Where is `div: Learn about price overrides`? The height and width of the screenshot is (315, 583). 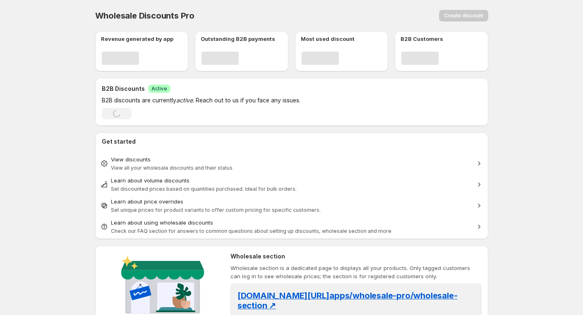
div: Learn about price overrides is located at coordinates (292, 202).